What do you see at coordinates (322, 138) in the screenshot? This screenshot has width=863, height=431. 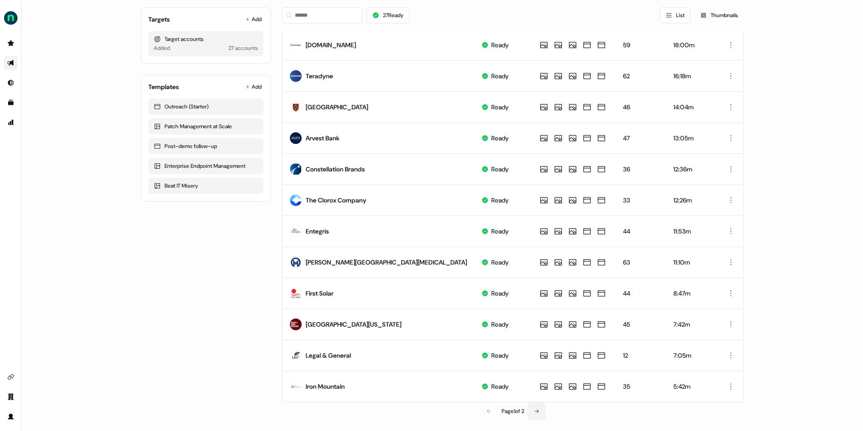 I see `div: Arvest Bank` at bounding box center [322, 138].